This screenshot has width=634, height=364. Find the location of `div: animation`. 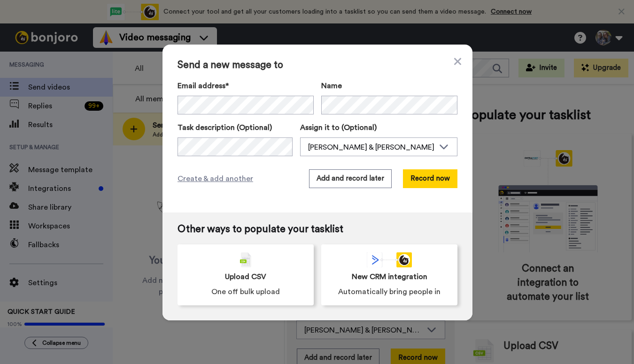

div: animation is located at coordinates (390, 260).